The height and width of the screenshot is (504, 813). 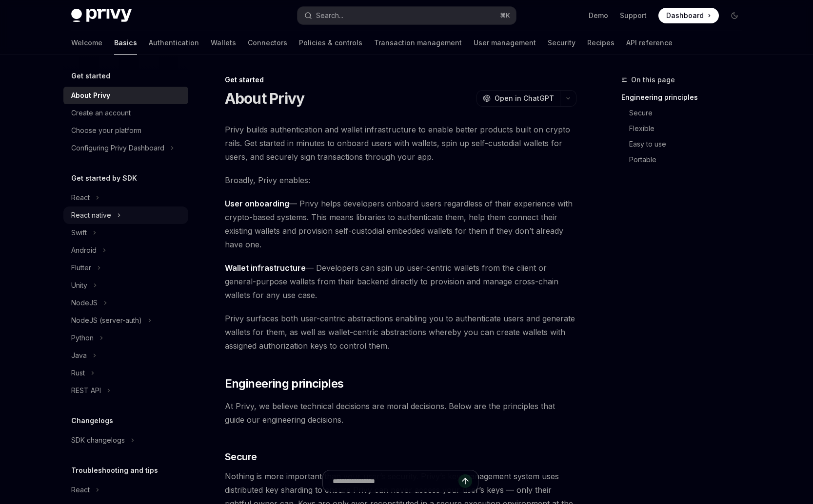 What do you see at coordinates (598, 15) in the screenshot?
I see `a: Demo` at bounding box center [598, 15].